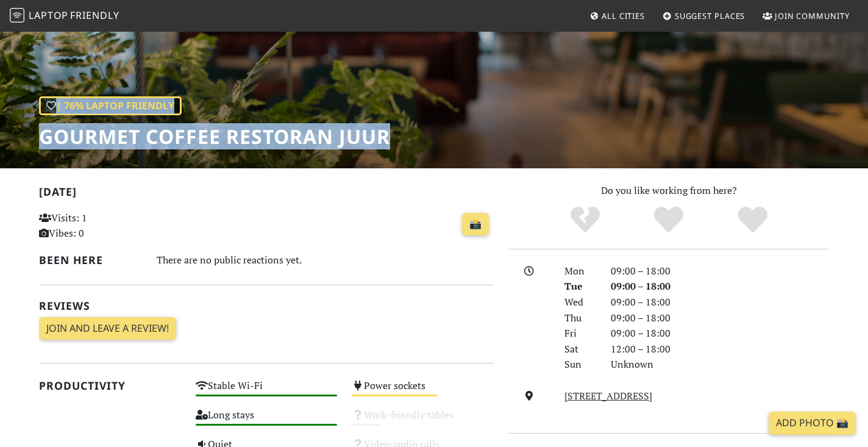 The height and width of the screenshot is (447, 868). I want to click on div: There are no public reactions yet., so click(326, 260).